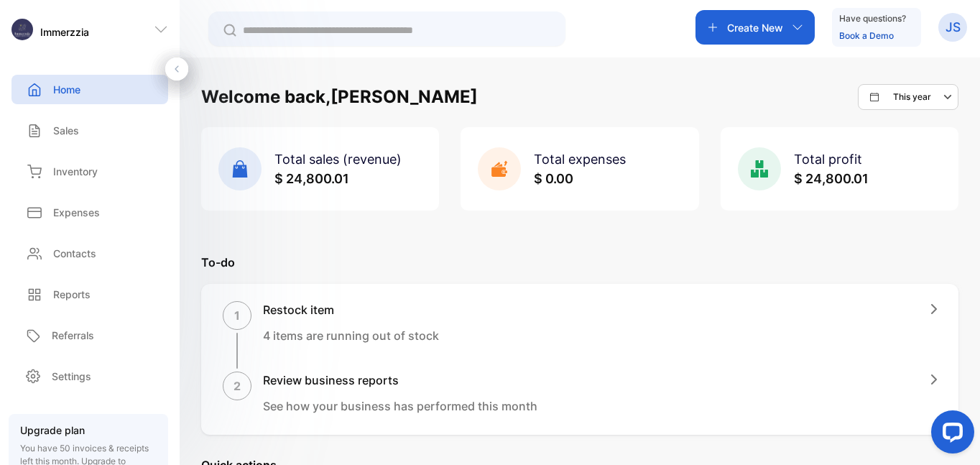 The width and height of the screenshot is (980, 465). Describe the element at coordinates (828, 159) in the screenshot. I see `span: Total profit` at that location.